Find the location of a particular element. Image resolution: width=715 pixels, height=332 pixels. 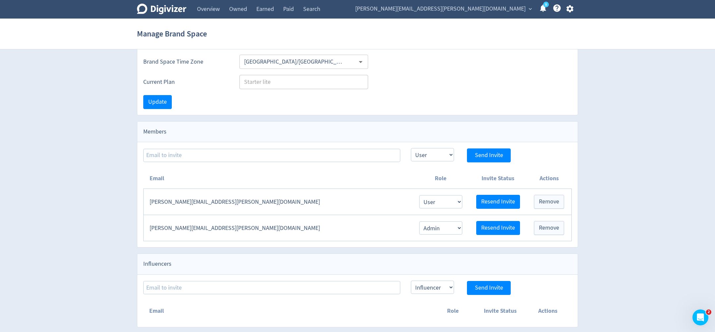

button: Open is located at coordinates (361, 62).